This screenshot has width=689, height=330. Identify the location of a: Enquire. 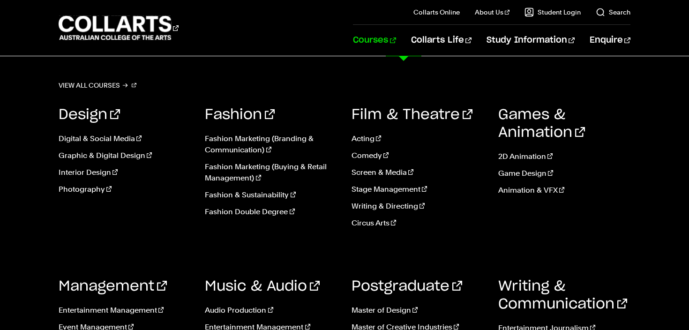
(610, 40).